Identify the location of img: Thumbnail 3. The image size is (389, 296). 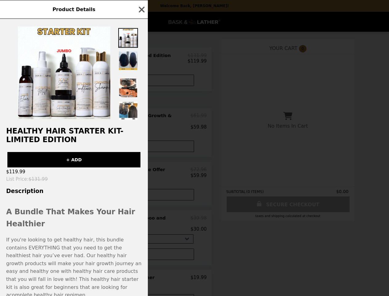
(128, 74).